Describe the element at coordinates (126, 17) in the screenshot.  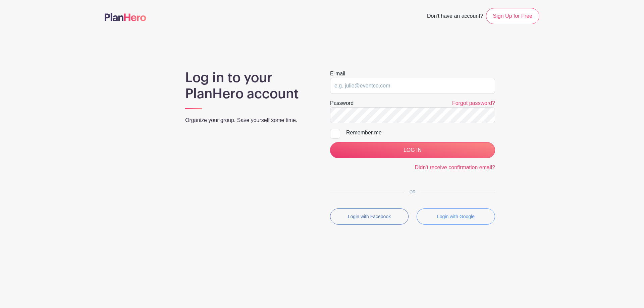
I see `img: logo-507f7623f17ff9eddc593b1ce0a138ce2505c220e1c5a4e2b4648c50719b7d32.svg` at that location.